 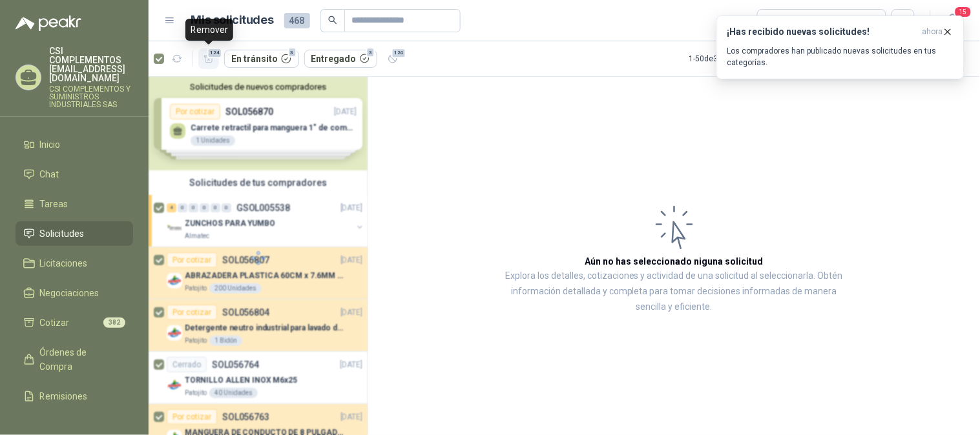 What do you see at coordinates (262, 59) in the screenshot?
I see `button: En tránsito3` at bounding box center [262, 59].